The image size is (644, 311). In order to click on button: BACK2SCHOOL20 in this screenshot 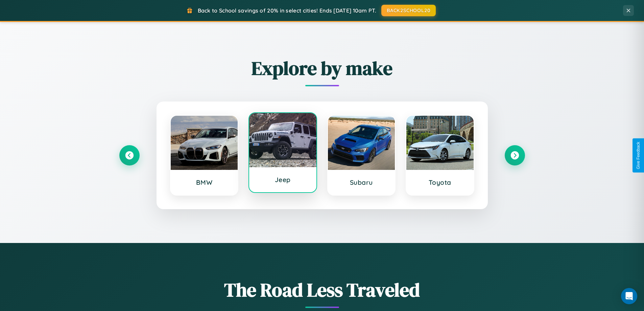, I will do `click(409, 10)`.